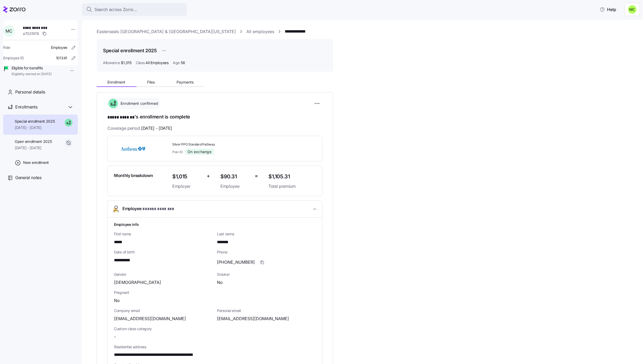 This screenshot has width=643, height=364. What do you see at coordinates (292, 177) in the screenshot?
I see `span: $1,105.31` at bounding box center [292, 177].